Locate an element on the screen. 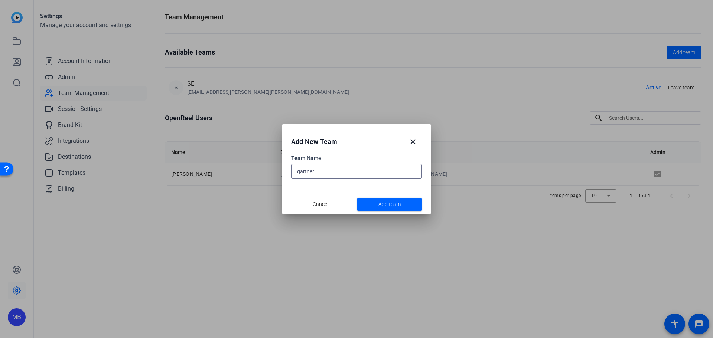 The image size is (713, 338). mat-icon: close is located at coordinates (413, 142).